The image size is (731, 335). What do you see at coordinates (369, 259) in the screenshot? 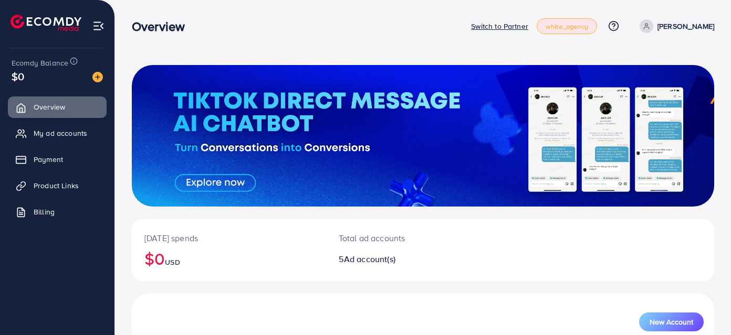
I see `span: Ad account(s)` at bounding box center [369, 259].